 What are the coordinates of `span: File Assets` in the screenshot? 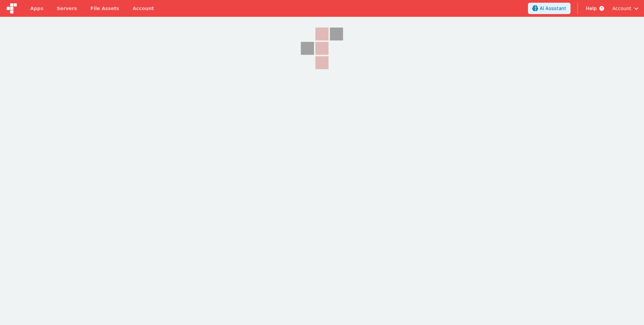 It's located at (105, 9).